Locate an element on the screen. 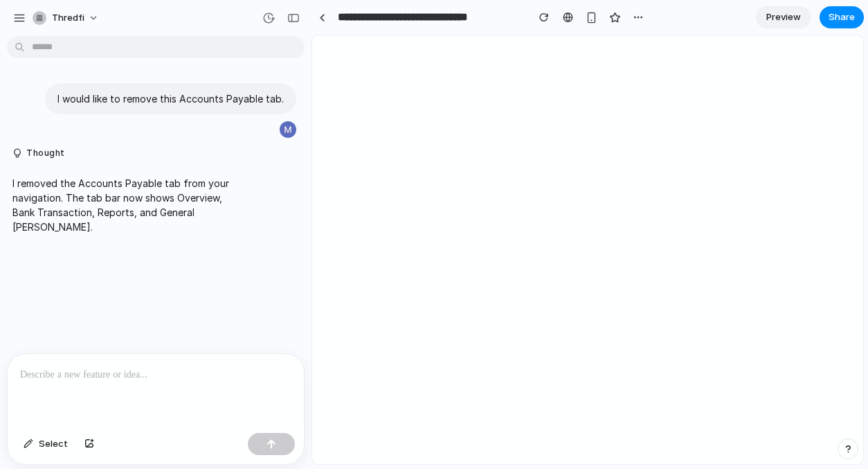  span: thredfi is located at coordinates (68, 18).